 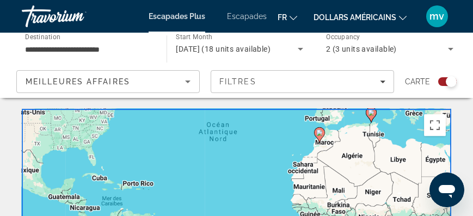 What do you see at coordinates (177, 16) in the screenshot?
I see `font: Escapades Plus` at bounding box center [177, 16].